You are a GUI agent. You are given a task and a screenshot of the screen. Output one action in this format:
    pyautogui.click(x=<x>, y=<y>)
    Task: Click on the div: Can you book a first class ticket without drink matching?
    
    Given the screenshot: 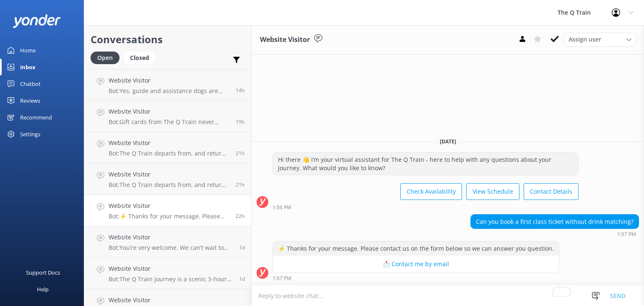 What is the action you would take?
    pyautogui.click(x=555, y=222)
    